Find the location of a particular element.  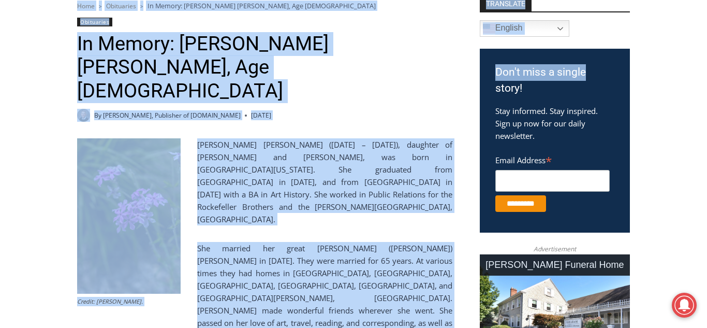

div: "We would have speakers with experience in local journalism speak to us about their experiences a... is located at coordinates (375, 50).